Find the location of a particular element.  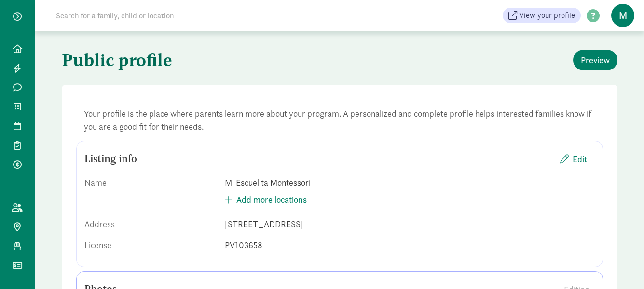

div: PV103658 is located at coordinates (409, 244).